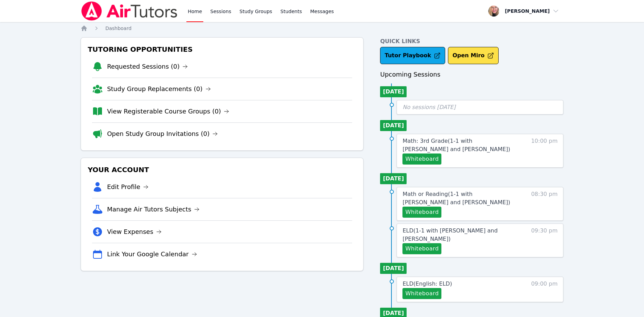 The width and height of the screenshot is (644, 317). What do you see at coordinates (544, 289) in the screenshot?
I see `span: 09:00 pm` at bounding box center [544, 289].